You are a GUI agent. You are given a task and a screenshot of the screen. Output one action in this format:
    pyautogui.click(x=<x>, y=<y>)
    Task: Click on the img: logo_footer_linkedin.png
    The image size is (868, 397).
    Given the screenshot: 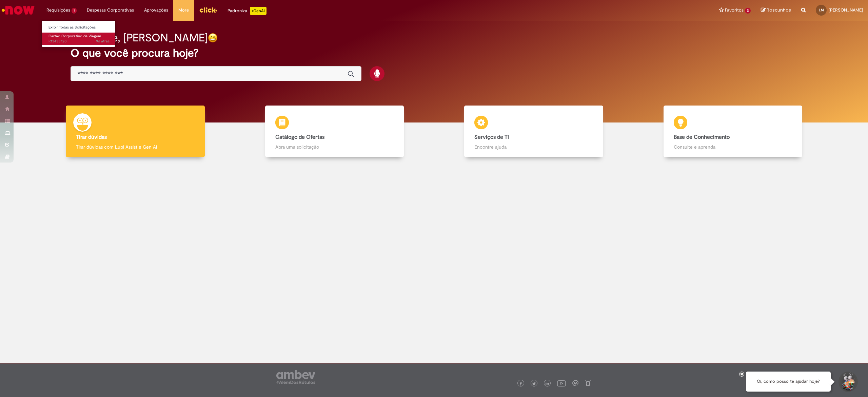 What is the action you would take?
    pyautogui.click(x=547, y=383)
    